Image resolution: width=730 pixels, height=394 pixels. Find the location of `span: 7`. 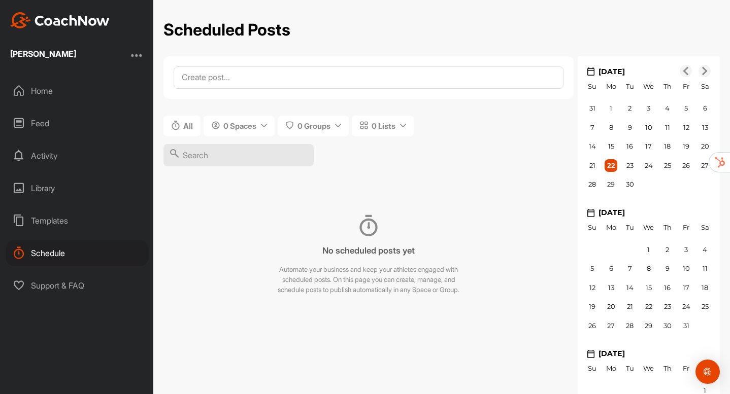

span: 7 is located at coordinates (593, 127).